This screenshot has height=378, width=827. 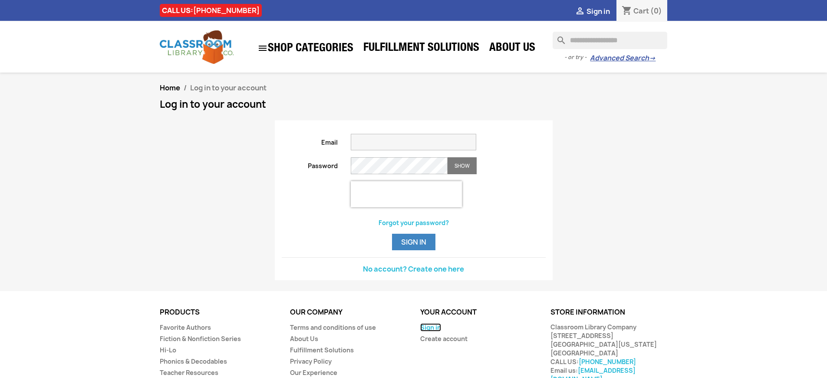 I want to click on a: Advanced Search→, so click(x=623, y=58).